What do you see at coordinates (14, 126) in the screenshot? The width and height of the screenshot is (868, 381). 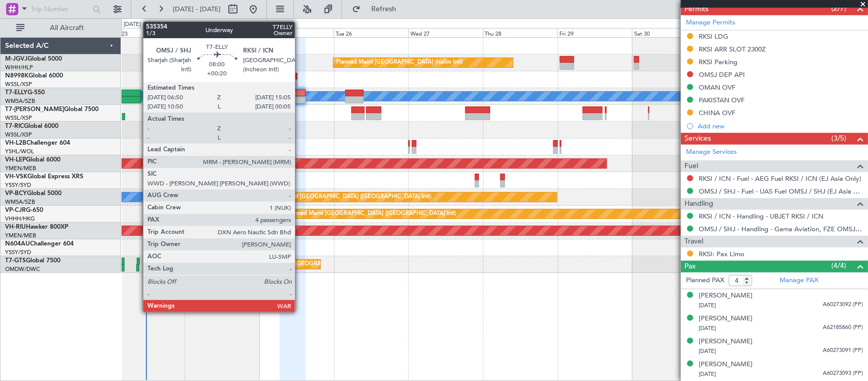 I see `span: T7-RIC` at bounding box center [14, 126].